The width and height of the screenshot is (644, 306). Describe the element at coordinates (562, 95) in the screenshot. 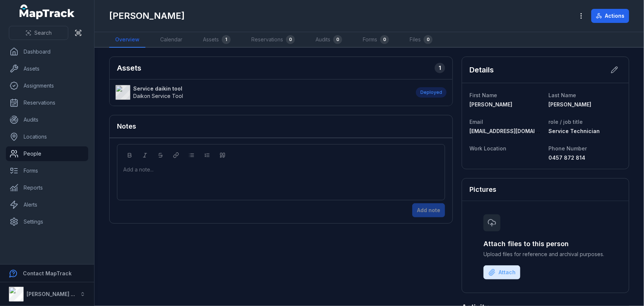

I see `span: Last Name` at that location.